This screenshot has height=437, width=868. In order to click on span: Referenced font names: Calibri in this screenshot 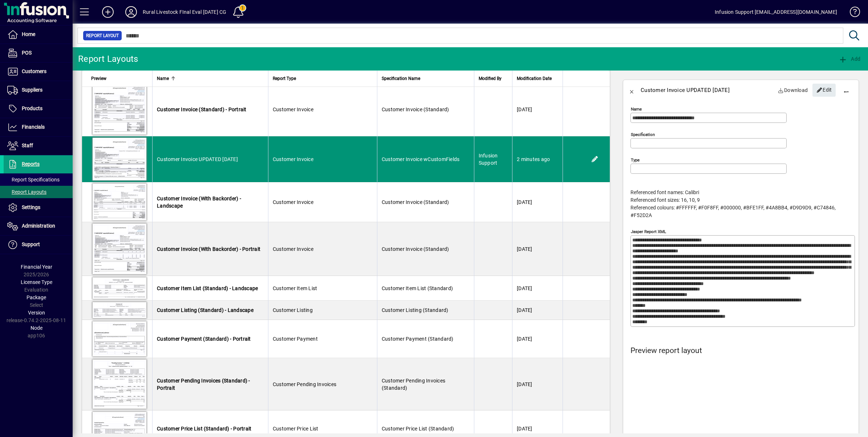, I will do `click(665, 192)`.